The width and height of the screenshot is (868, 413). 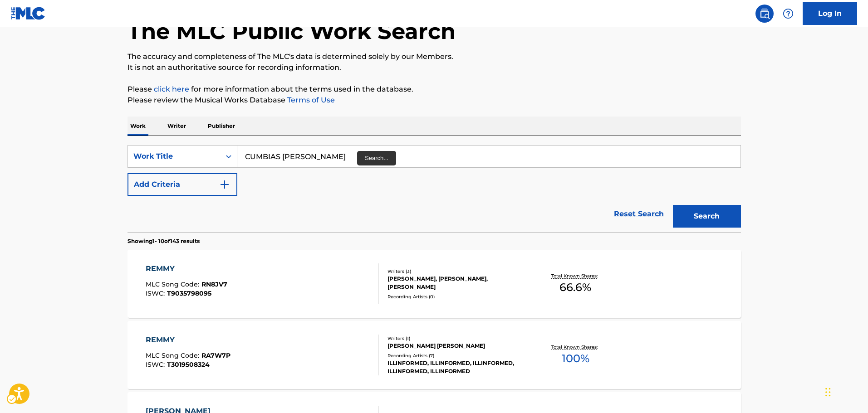 What do you see at coordinates (764, 14) in the screenshot?
I see `img: search` at bounding box center [764, 14].